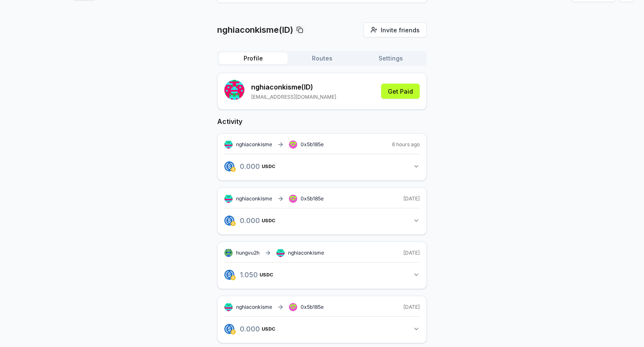 Image resolution: width=644 pixels, height=347 pixels. Describe the element at coordinates (322, 121) in the screenshot. I see `h2: Activity` at that location.